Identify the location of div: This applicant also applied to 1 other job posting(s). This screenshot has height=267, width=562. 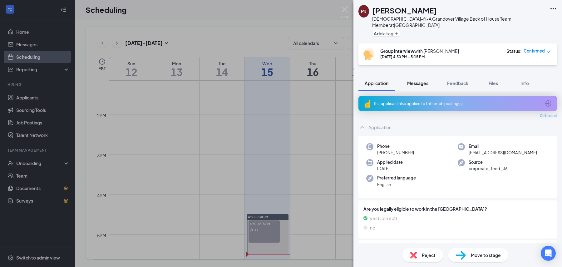
(457, 103).